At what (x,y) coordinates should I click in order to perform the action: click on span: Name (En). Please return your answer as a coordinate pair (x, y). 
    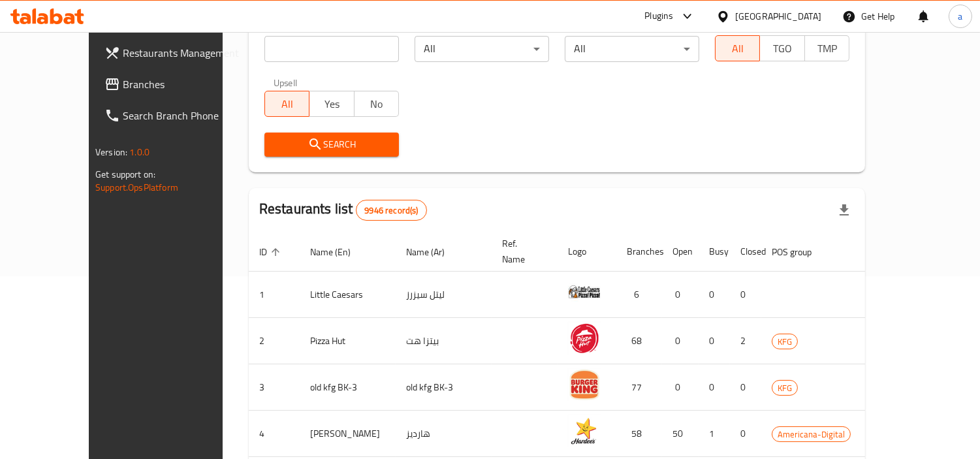
    Looking at the image, I should click on (338, 252).